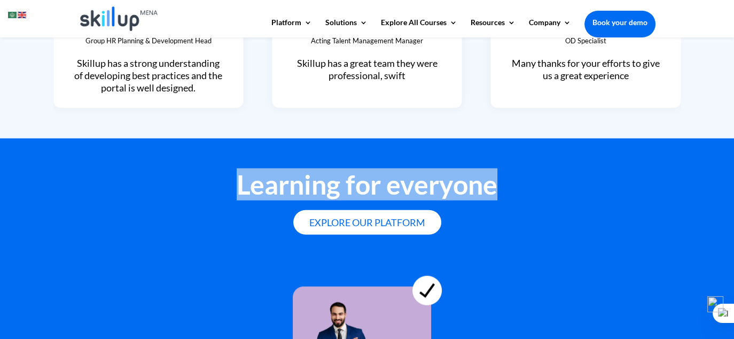 The height and width of the screenshot is (339, 734). Describe the element at coordinates (493, 28) in the screenshot. I see `a: Resources` at that location.